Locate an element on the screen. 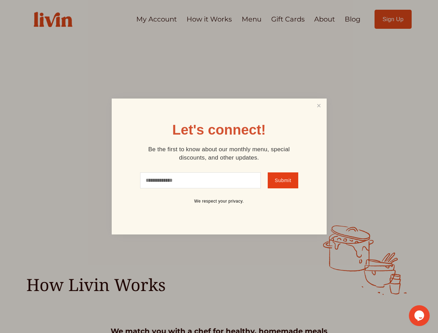  span: Submit is located at coordinates (283, 180).